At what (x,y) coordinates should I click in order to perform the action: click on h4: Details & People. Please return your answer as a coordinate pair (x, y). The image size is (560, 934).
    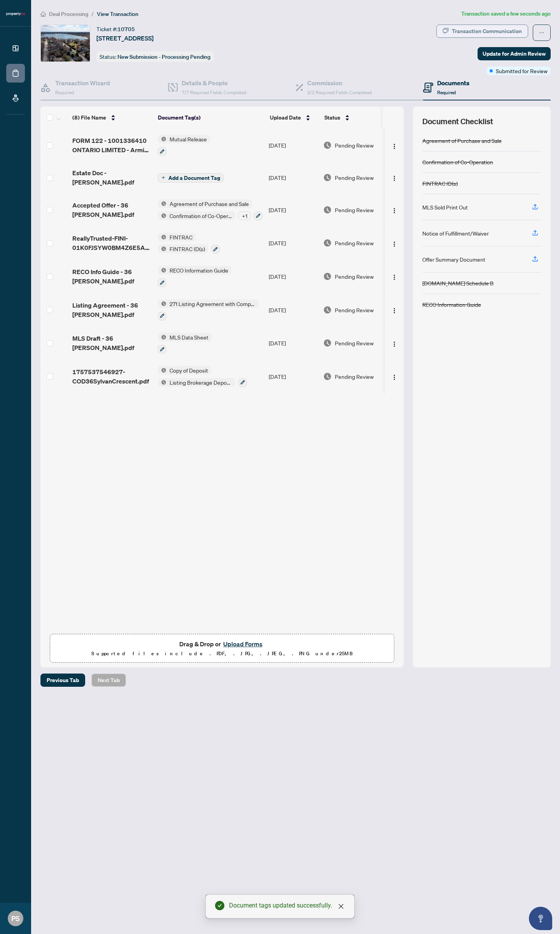
    Looking at the image, I should click on (214, 83).